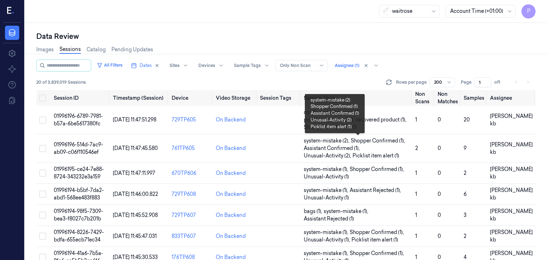  What do you see at coordinates (78, 215) in the screenshot?
I see `span: 01996194-98f5-7309-bea3-f8027c7b201b` at bounding box center [78, 215].